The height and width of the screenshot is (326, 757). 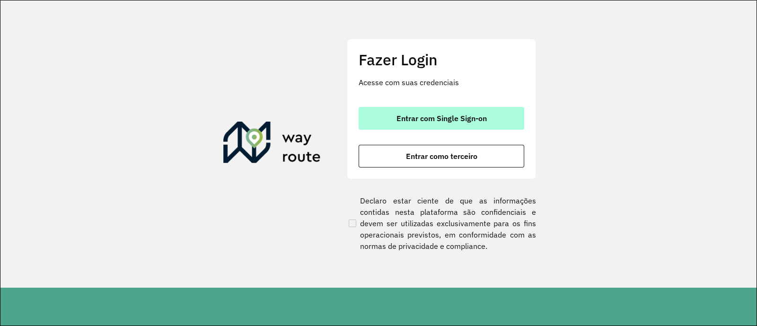 What do you see at coordinates (441, 156) in the screenshot?
I see `span: Entrar como terceiro` at bounding box center [441, 156].